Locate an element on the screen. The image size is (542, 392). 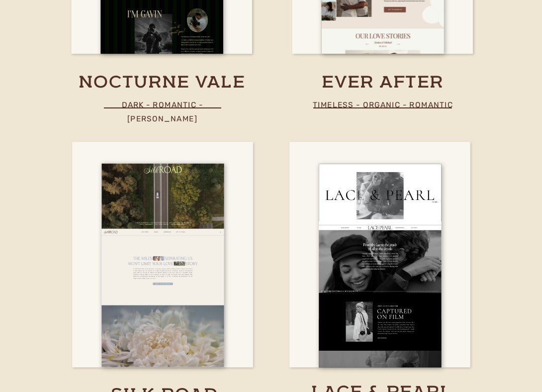
h2: Built to perform is located at coordinates (167, 72).